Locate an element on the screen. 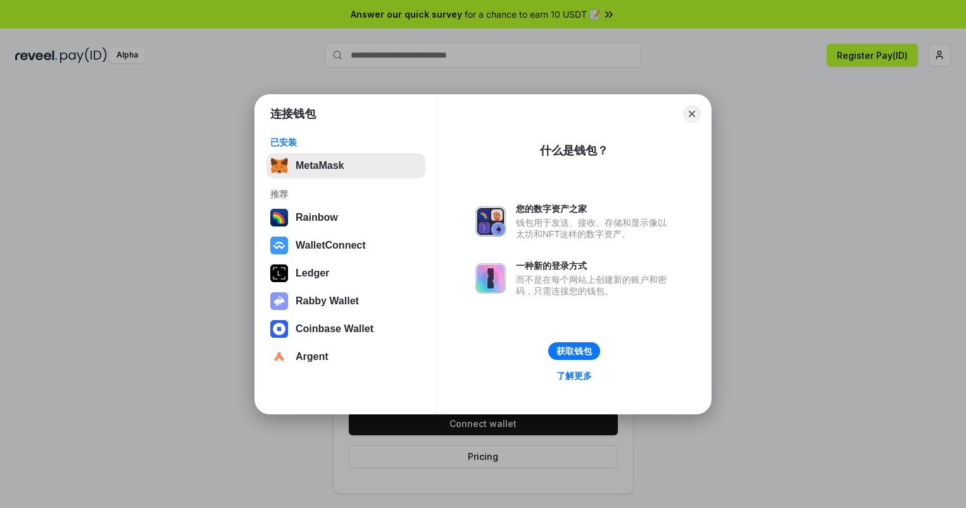 This screenshot has width=966, height=508. button: Ledger is located at coordinates (346, 274).